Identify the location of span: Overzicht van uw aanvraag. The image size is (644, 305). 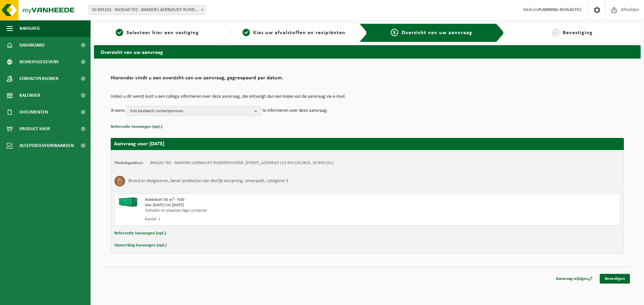
(436, 33).